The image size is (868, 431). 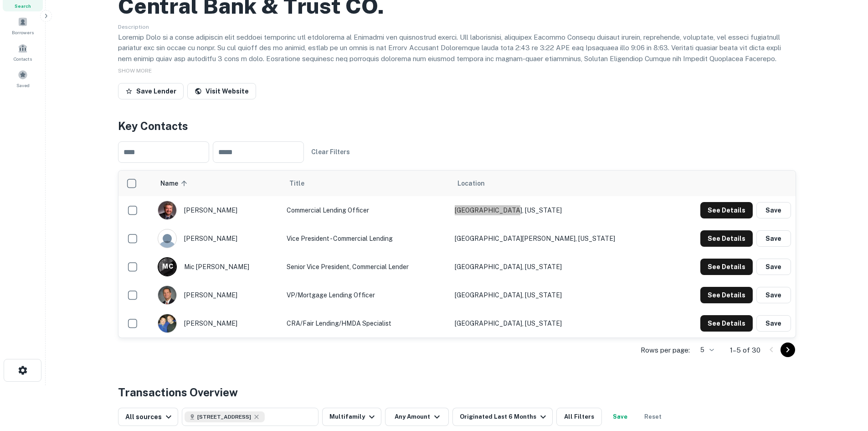 I want to click on div: Saved, so click(x=23, y=79).